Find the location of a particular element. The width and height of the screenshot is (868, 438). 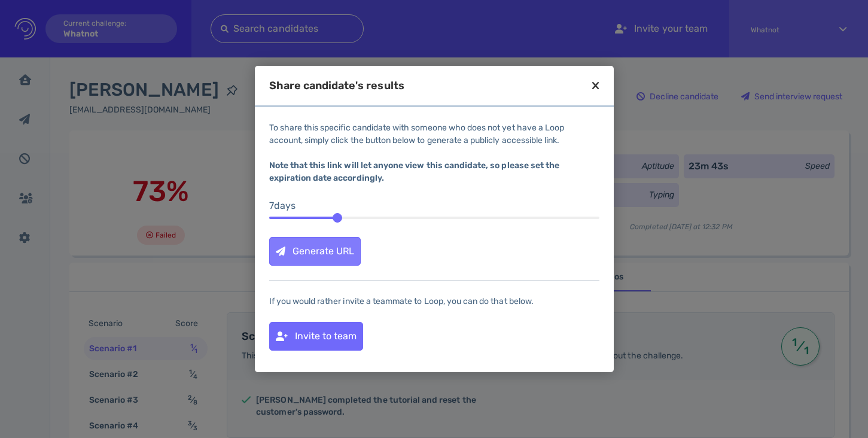

button: Generate URL is located at coordinates (315, 251).